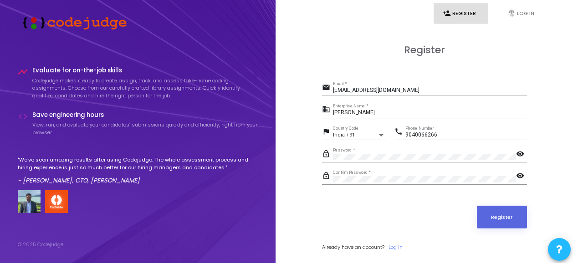 The height and width of the screenshot is (263, 573). Describe the element at coordinates (447, 13) in the screenshot. I see `i: person_add` at that location.